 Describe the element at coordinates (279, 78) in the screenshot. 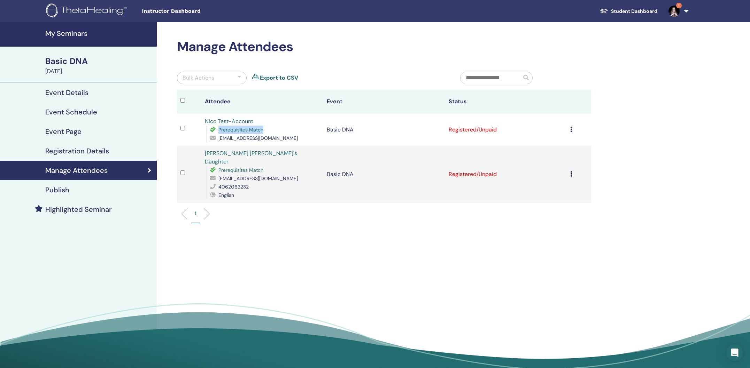

I see `a: Export to CSV` at that location.